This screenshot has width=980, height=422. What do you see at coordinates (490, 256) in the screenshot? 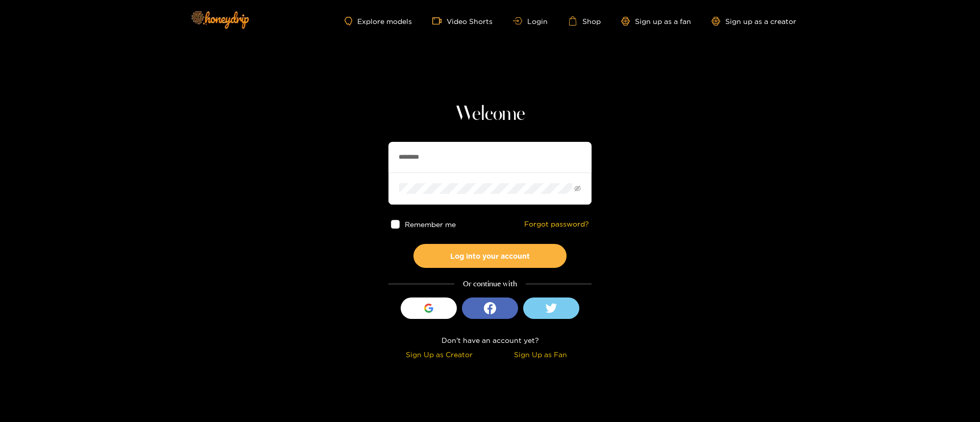
I see `button: Log into your account` at bounding box center [490, 256].